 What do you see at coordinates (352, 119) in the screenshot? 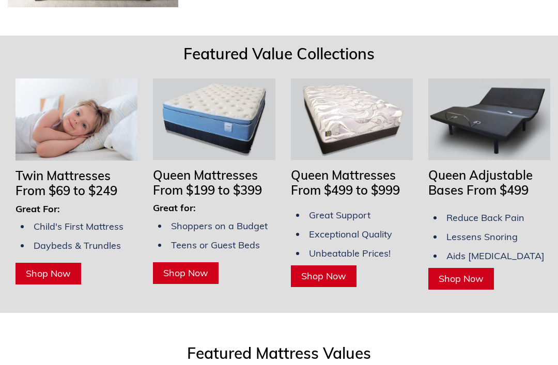
I see `img: Queen Mattresses From $449 to $949` at bounding box center [352, 119].